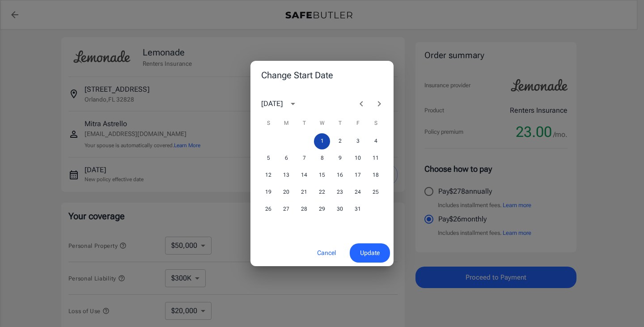 The height and width of the screenshot is (327, 644). Describe the element at coordinates (268, 159) in the screenshot. I see `button: 5` at that location.